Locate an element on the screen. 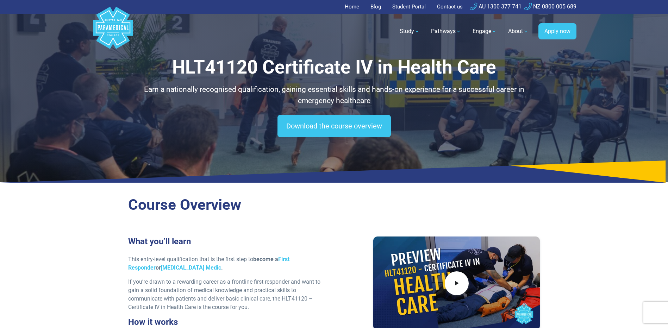 Image resolution: width=668 pixels, height=328 pixels. a: Apply now is located at coordinates (557, 31).